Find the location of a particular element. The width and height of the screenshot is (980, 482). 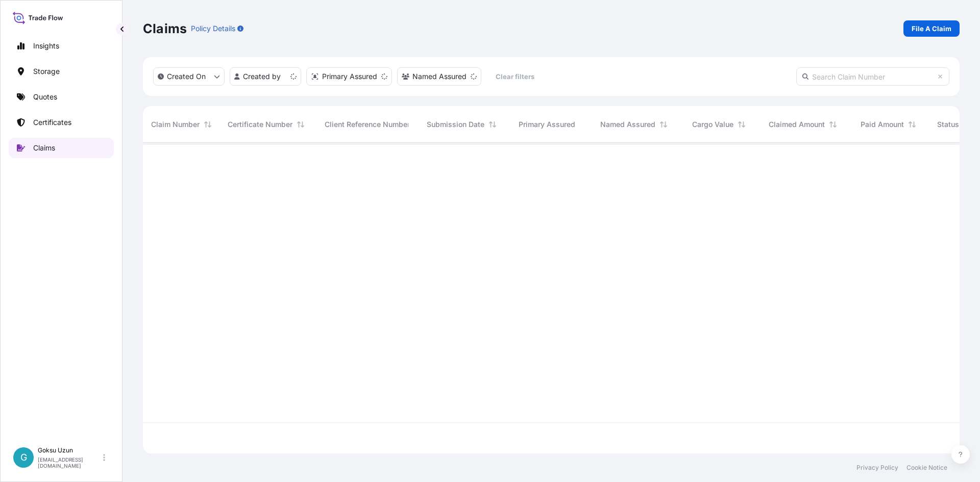

p: File A Claim is located at coordinates (931, 28).